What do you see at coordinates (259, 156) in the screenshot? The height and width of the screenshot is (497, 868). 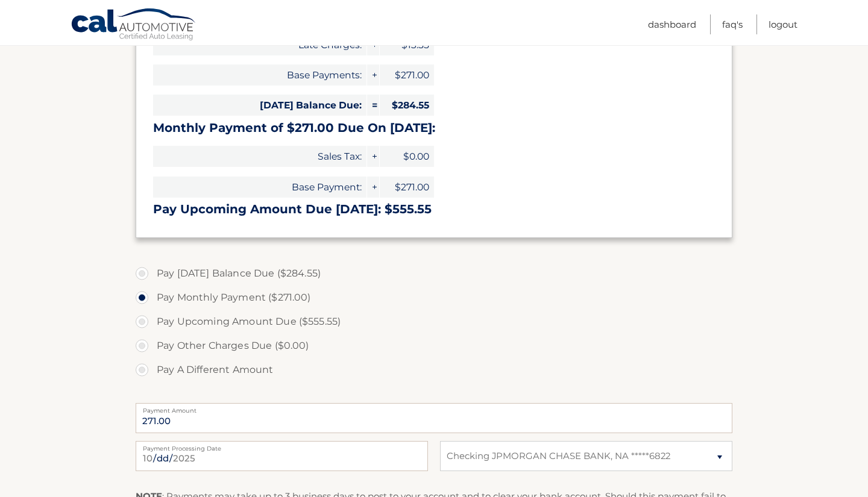 I see `span: Sales Tax:` at bounding box center [259, 156].